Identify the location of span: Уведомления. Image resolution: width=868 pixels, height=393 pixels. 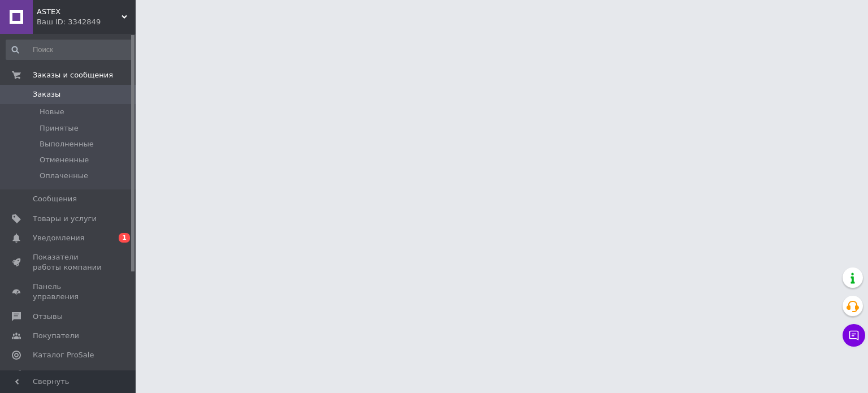
(58, 238).